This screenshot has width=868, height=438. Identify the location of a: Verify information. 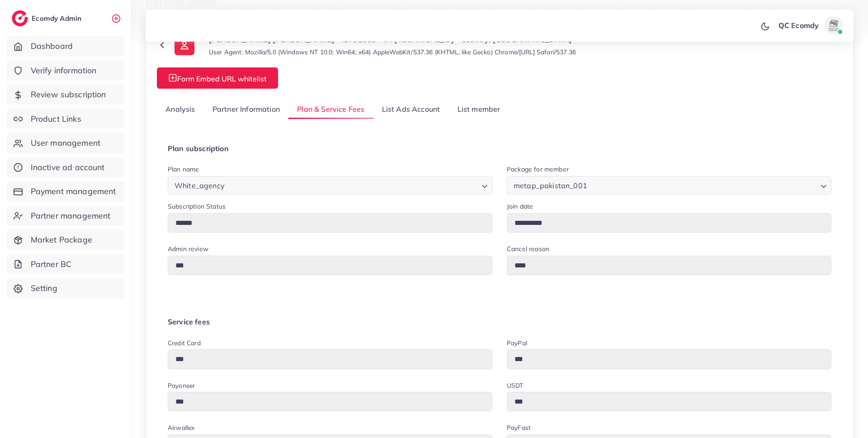
(66, 71).